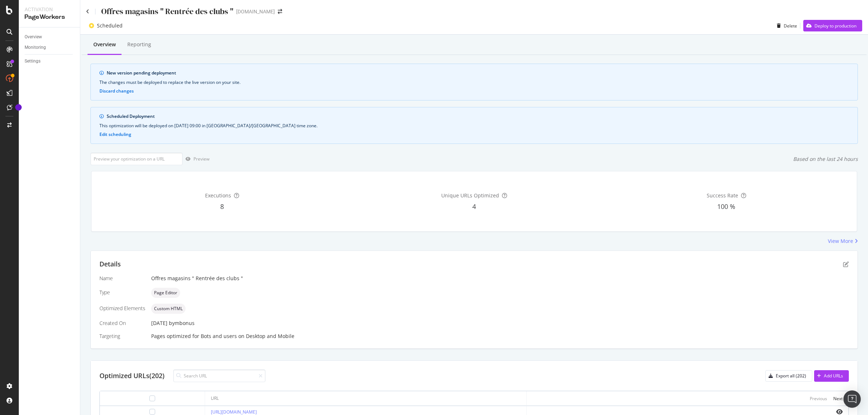 The image size is (868, 415). What do you see at coordinates (470, 195) in the screenshot?
I see `span: Unique URLs Optimized` at bounding box center [470, 195].